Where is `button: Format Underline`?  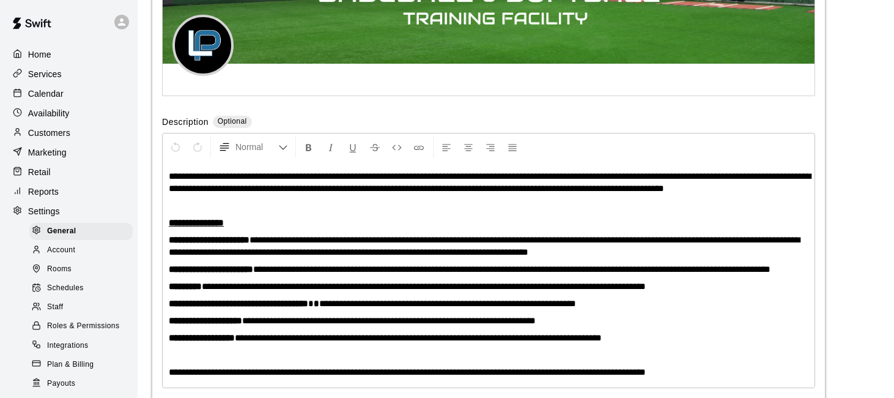
button: Format Underline is located at coordinates (353, 147).